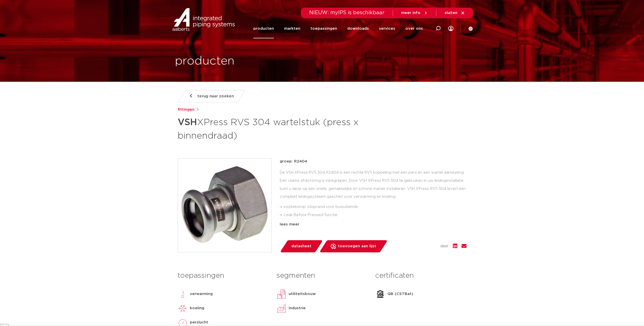  Describe the element at coordinates (297, 309) in the screenshot. I see `p: industrie` at that location.